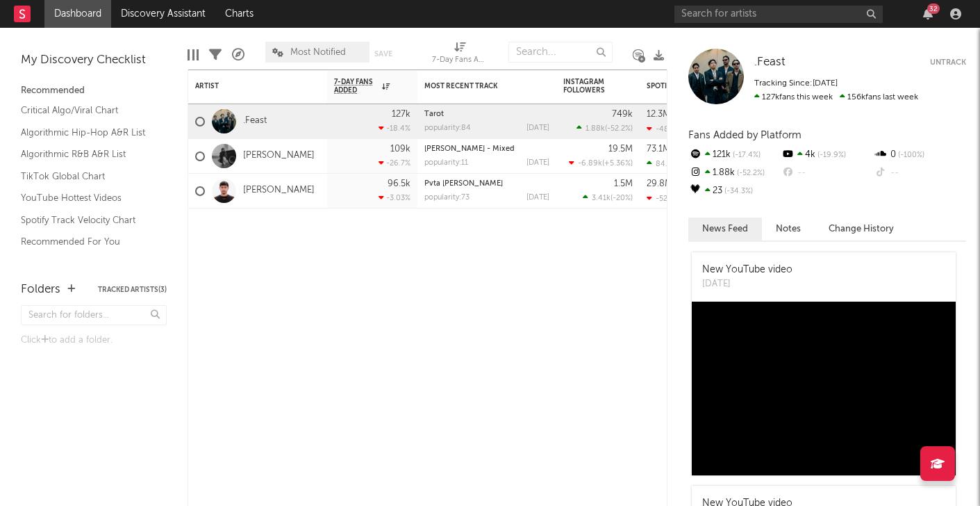 This screenshot has height=506, width=980. Describe the element at coordinates (788, 228) in the screenshot. I see `button: Notes` at that location.